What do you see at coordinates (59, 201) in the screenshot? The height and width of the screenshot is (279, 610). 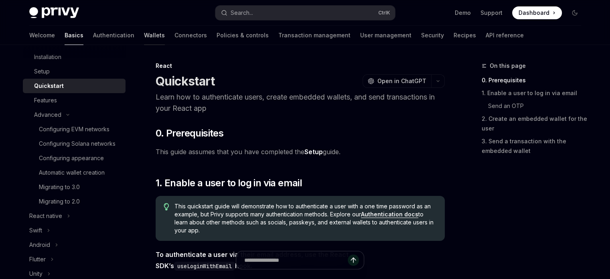 I see `div: Migrating to 2.0` at bounding box center [59, 201].